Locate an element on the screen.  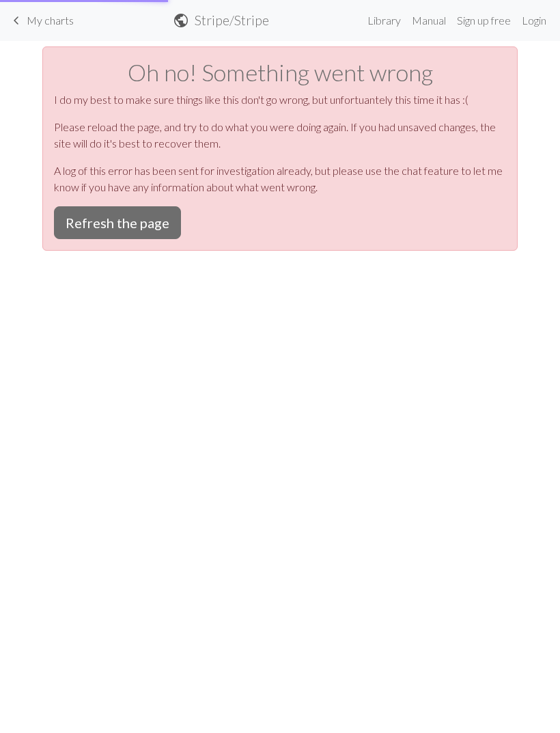
span: public is located at coordinates (181, 21).